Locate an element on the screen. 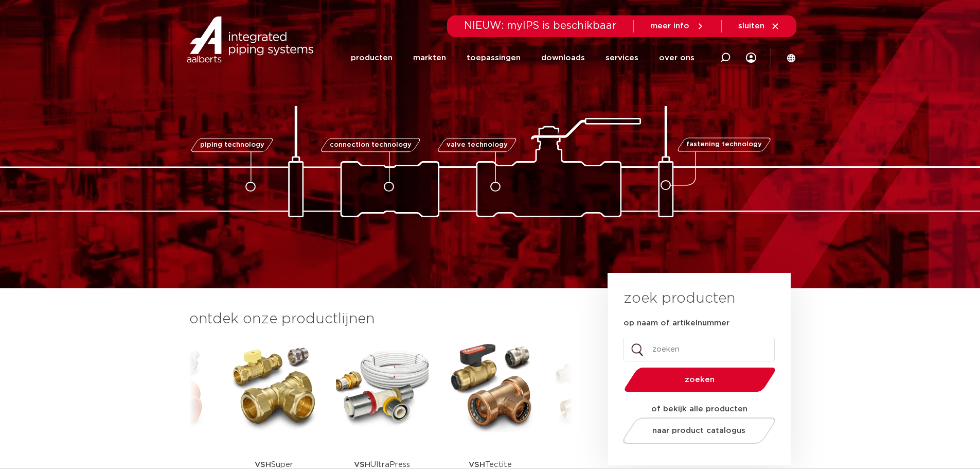 The image size is (980, 469). a: naar product catalogus is located at coordinates (698, 430).